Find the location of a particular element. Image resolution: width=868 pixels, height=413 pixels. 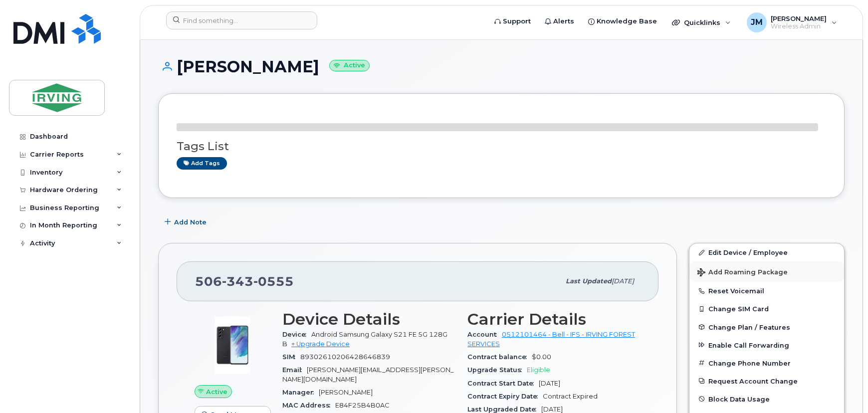

span: Eligible is located at coordinates (538, 370).